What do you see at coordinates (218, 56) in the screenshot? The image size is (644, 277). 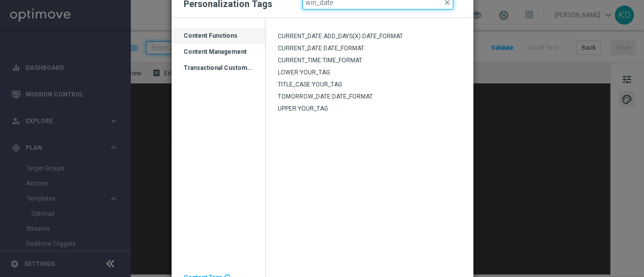 I see `div: Content Management` at bounding box center [218, 56].